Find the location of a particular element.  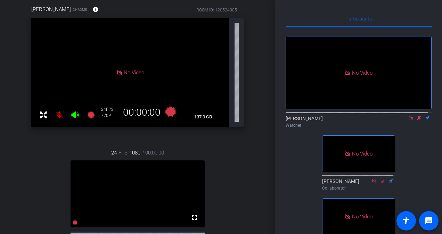

mat-icon: info is located at coordinates (95, 9).